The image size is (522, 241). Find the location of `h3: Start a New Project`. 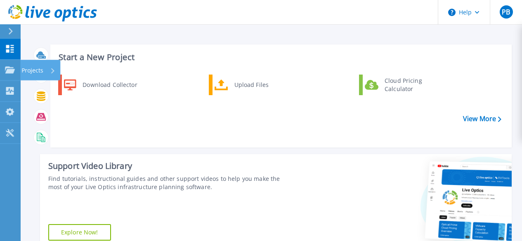

h3: Start a New Project is located at coordinates (280, 57).